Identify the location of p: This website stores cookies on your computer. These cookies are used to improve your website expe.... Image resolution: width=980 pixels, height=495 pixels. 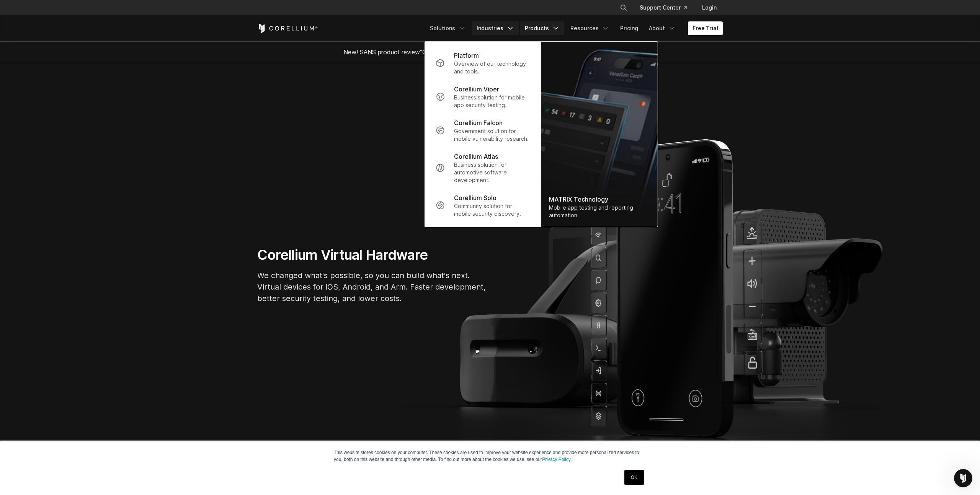
(490, 456).